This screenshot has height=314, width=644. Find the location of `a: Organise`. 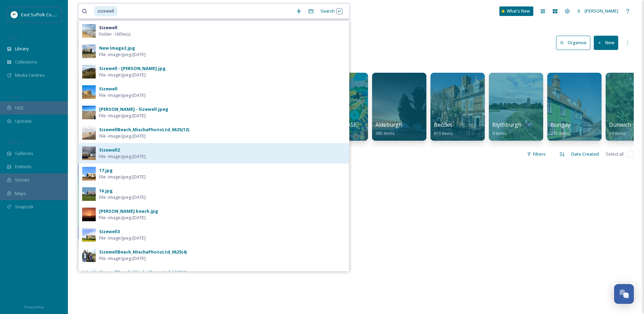

a: Organise is located at coordinates (575, 42).